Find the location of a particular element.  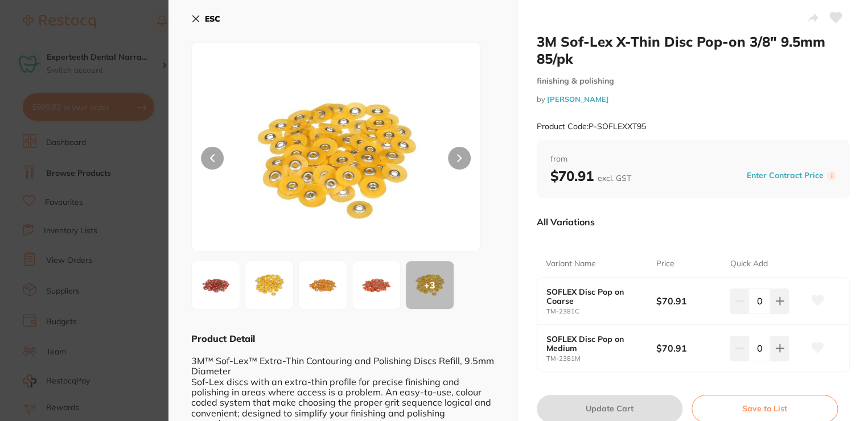

small: by is located at coordinates (693, 99).